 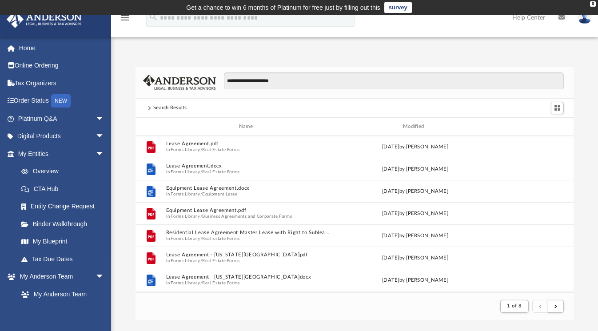 What do you see at coordinates (398, 8) in the screenshot?
I see `a: survey` at bounding box center [398, 8].